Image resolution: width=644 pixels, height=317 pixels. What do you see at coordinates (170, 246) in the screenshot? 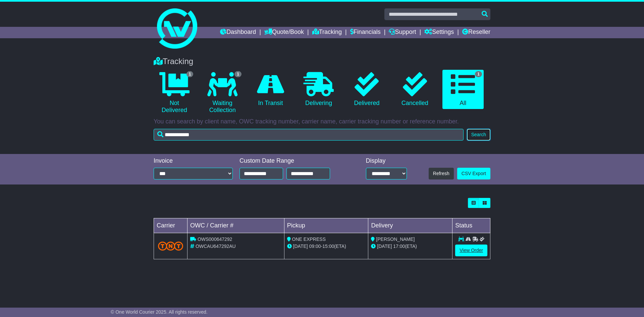
I see `img: TNT_Domestic.png` at bounding box center [170, 246].